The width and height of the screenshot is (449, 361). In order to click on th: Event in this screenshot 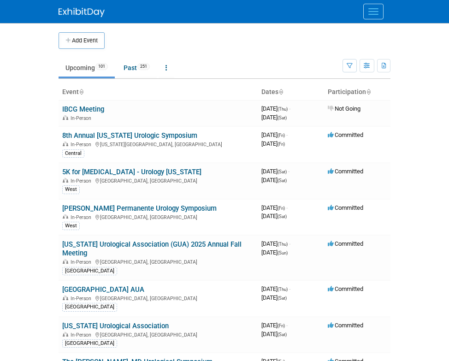, I will do `click(158, 92)`.